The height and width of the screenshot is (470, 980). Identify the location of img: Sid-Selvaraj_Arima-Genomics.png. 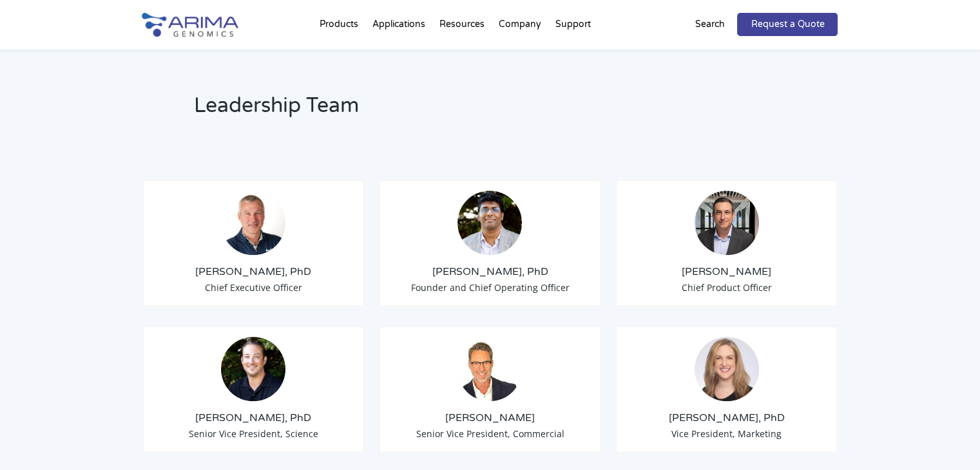
(490, 223).